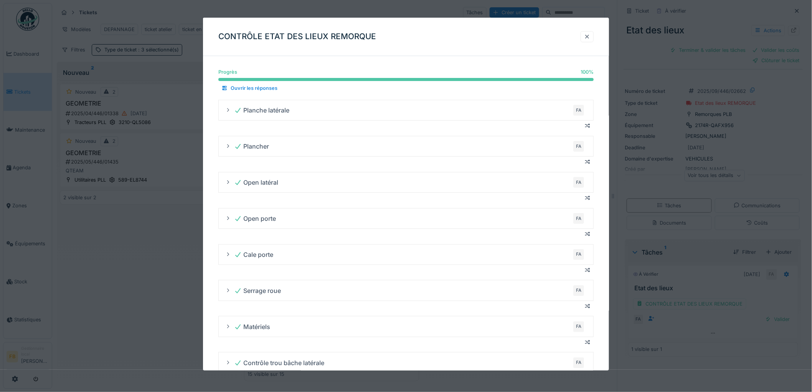  I want to click on div: Serrage roue, so click(257, 290).